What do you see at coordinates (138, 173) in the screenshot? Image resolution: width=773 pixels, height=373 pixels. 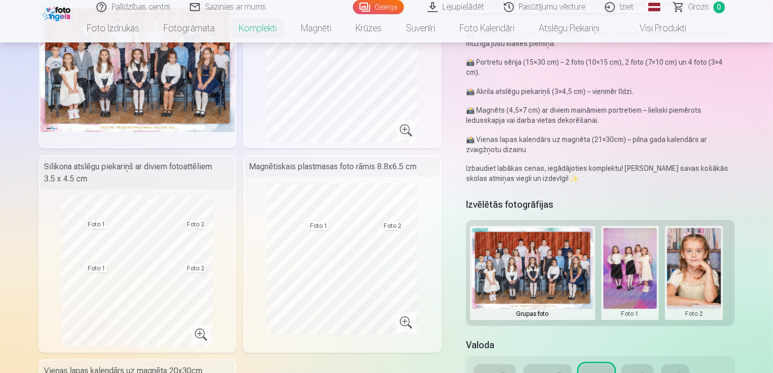 I see `div: Silikona atslēgu piekariņš ar diviem fotoattēliem 3.5 x 4.5 cm` at bounding box center [138, 173].